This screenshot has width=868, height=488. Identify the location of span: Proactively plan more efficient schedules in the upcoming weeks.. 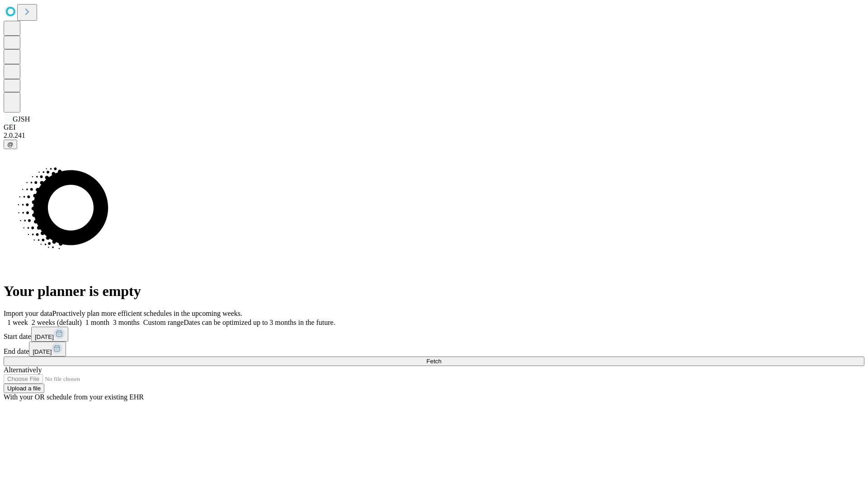
(147, 314).